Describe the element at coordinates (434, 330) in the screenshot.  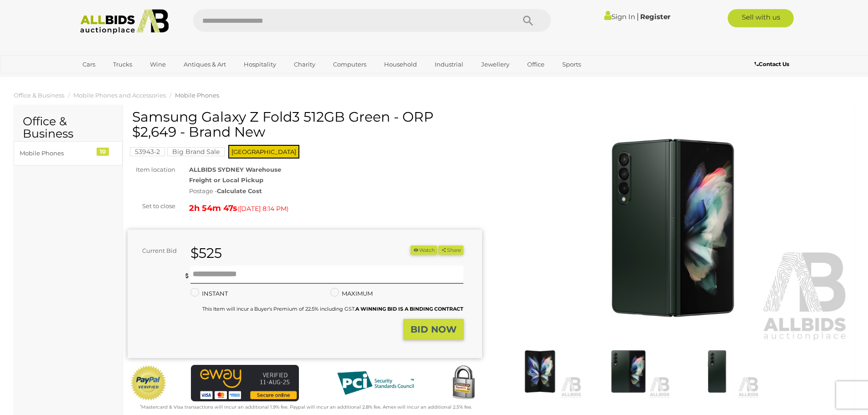
I see `strong: BID NOW` at that location.